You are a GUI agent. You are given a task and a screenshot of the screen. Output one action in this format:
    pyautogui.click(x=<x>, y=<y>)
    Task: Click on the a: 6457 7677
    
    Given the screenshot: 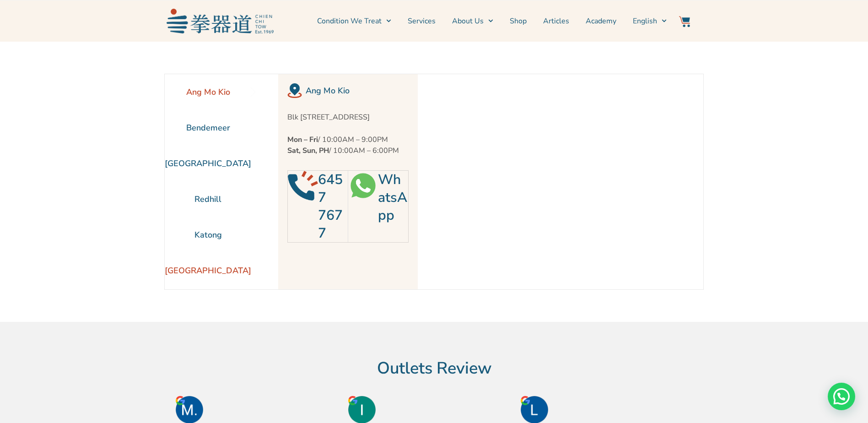 What is the action you would take?
    pyautogui.click(x=331, y=206)
    